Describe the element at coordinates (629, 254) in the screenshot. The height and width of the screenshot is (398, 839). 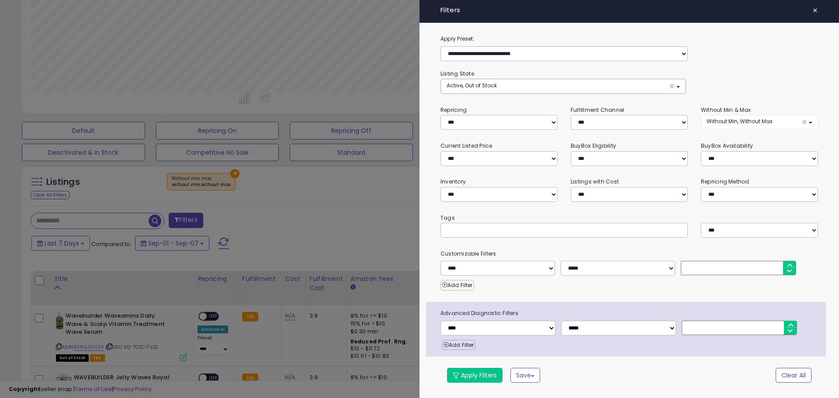
I see `small: Customizable Filters` at that location.